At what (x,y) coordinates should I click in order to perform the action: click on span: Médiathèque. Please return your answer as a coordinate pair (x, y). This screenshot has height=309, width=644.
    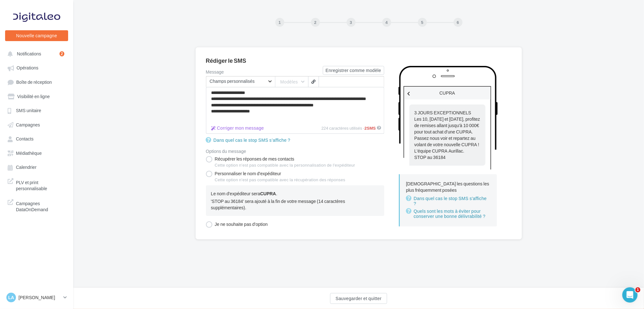
    Looking at the image, I should click on (29, 153).